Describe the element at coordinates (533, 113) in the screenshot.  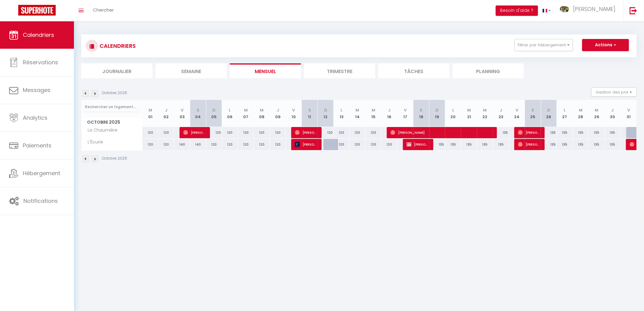
I see `th: 25` at that location.